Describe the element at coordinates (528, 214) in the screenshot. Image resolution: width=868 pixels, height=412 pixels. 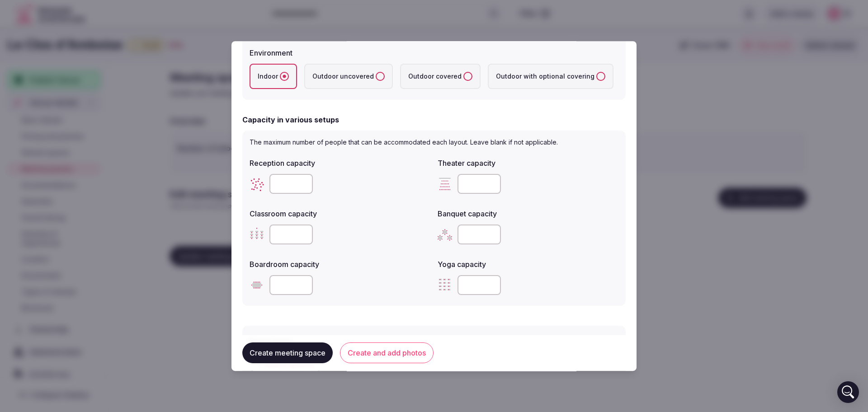
I see `label: Banquet capacity` at that location.